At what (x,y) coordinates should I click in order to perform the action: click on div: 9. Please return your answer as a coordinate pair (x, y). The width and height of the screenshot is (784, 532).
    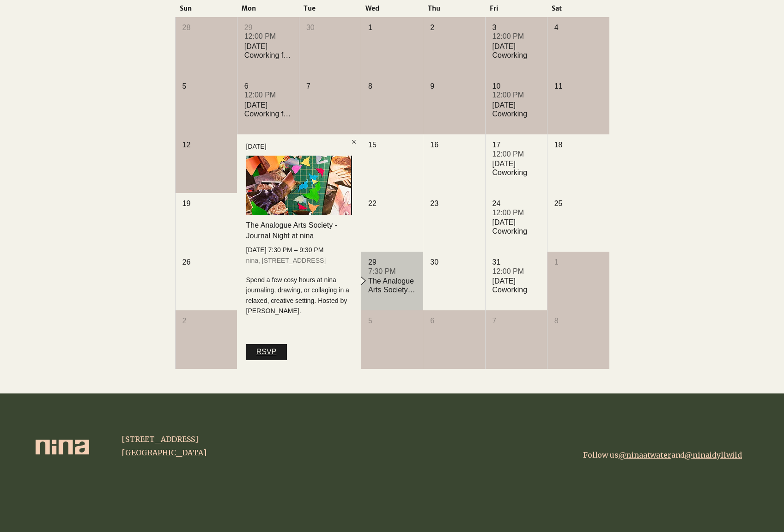
    Looking at the image, I should click on (454, 87).